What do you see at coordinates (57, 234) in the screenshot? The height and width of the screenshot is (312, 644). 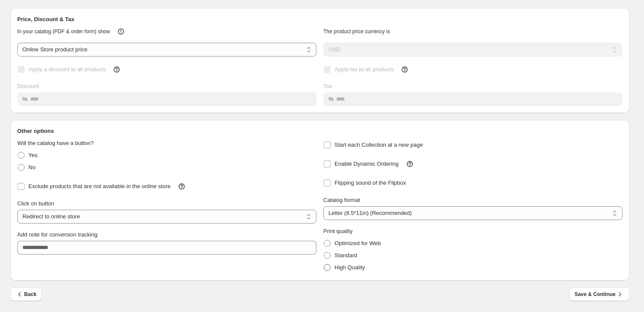 I see `span: Add note for conversion tracking` at bounding box center [57, 234].